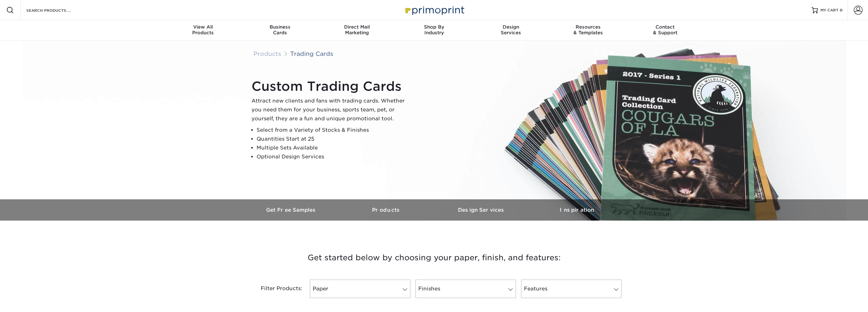 The image size is (868, 312). Describe the element at coordinates (434, 31) in the screenshot. I see `a: Shop ByIndustry` at that location.